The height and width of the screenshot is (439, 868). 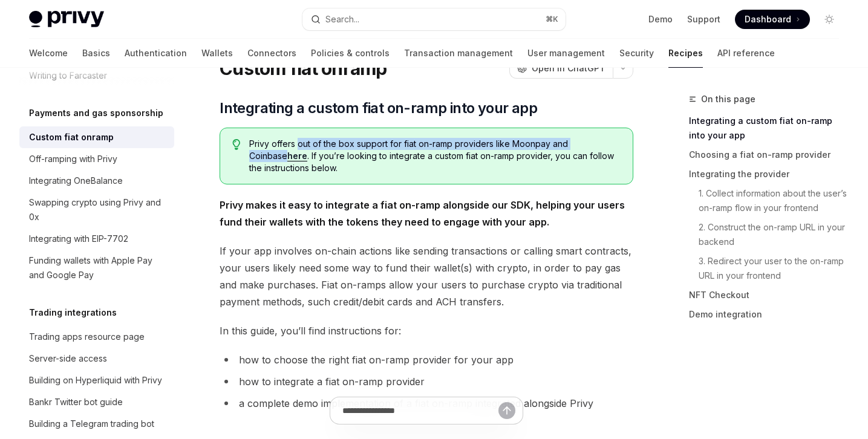 I want to click on span: Privy offers out of the box support for fiat on-ramp providers like Moonpay and Coinbase . If you..., so click(x=435, y=156).